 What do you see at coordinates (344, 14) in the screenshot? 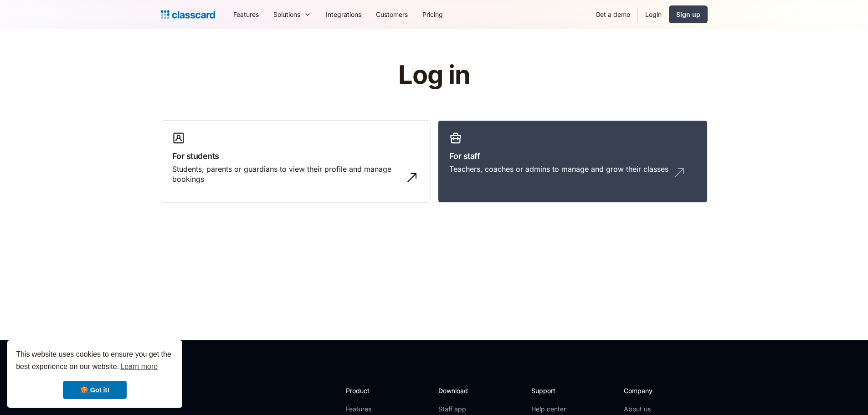
I see `a: Integrations` at bounding box center [344, 14].